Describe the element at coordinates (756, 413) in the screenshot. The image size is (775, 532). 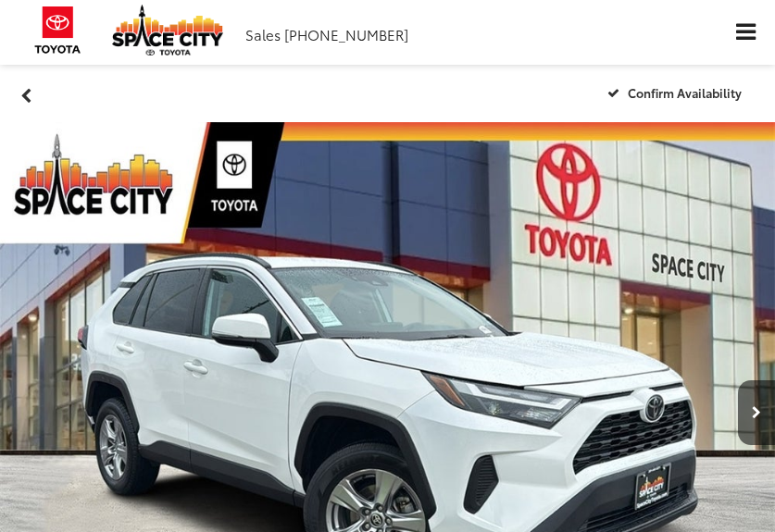
I see `button: Next image` at that location.